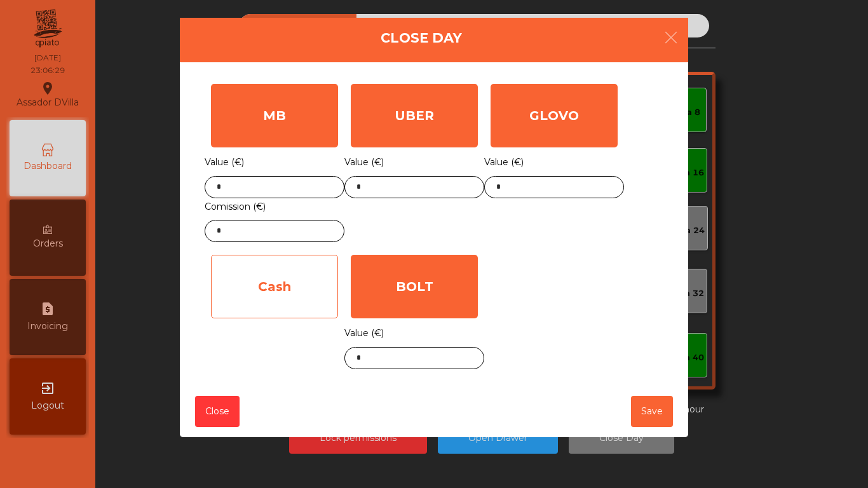 This screenshot has width=868, height=488. Describe the element at coordinates (414, 286) in the screenshot. I see `div: BOLT` at that location.